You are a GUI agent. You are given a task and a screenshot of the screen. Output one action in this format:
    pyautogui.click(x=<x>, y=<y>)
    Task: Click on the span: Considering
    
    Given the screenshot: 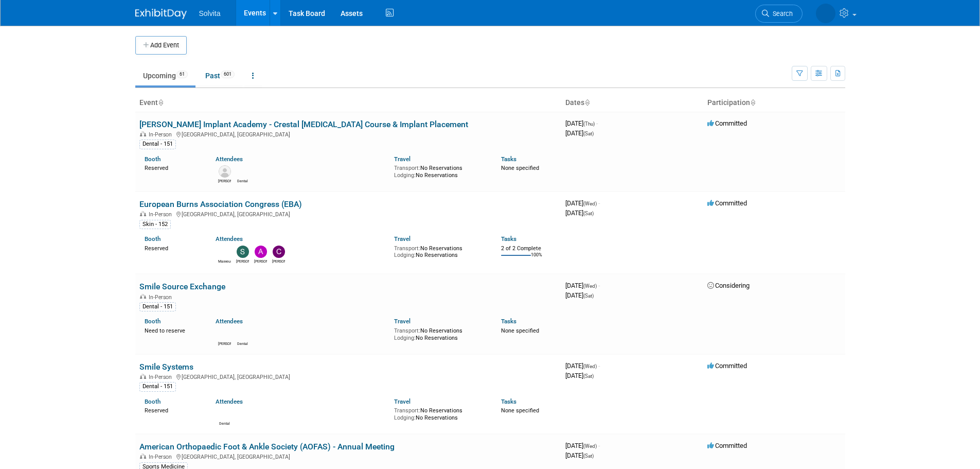 What is the action you would take?
    pyautogui.click(x=728, y=285)
    